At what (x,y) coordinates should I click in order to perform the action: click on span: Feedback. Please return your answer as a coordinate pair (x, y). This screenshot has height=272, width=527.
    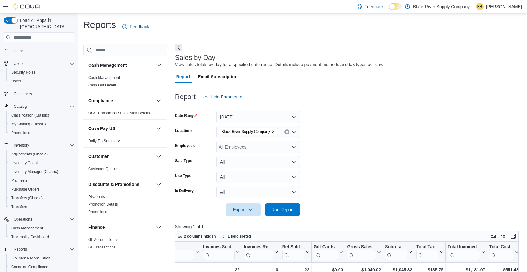
    Looking at the image, I should click on (374, 7).